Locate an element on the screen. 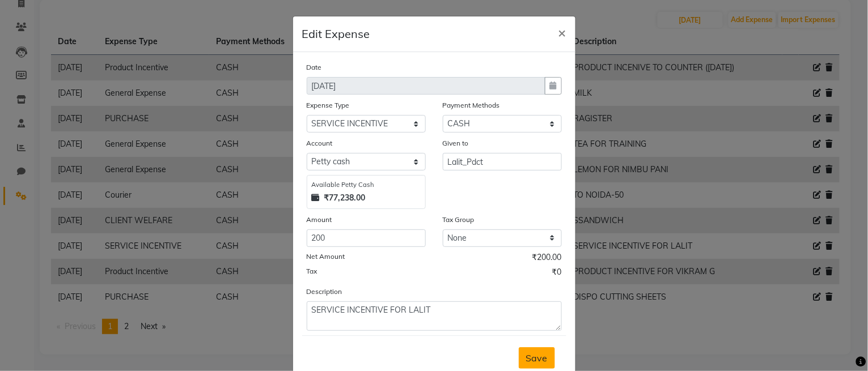 The image size is (868, 371). label: Net Amount is located at coordinates (326, 257).